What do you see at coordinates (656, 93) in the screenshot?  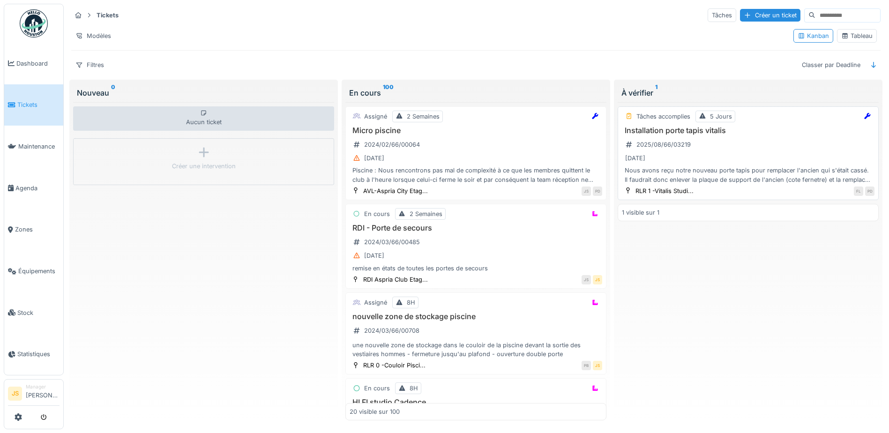 I see `sup: 1` at bounding box center [656, 93].